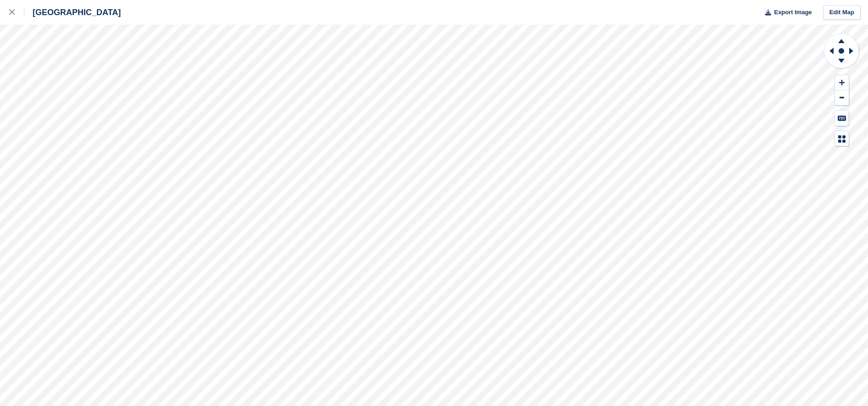 The width and height of the screenshot is (868, 406). What do you see at coordinates (842, 83) in the screenshot?
I see `button: Zoom In` at bounding box center [842, 83].